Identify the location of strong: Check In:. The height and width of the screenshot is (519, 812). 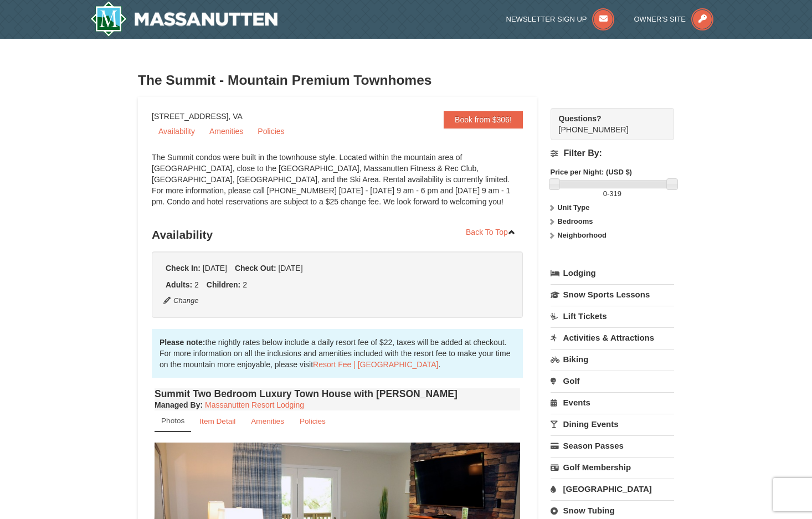
(183, 268).